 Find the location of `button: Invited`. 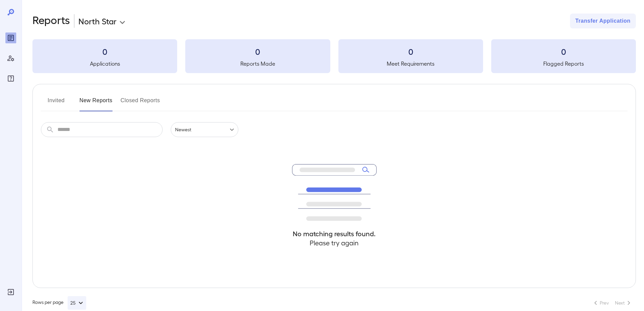

button: Invited is located at coordinates (56, 103).